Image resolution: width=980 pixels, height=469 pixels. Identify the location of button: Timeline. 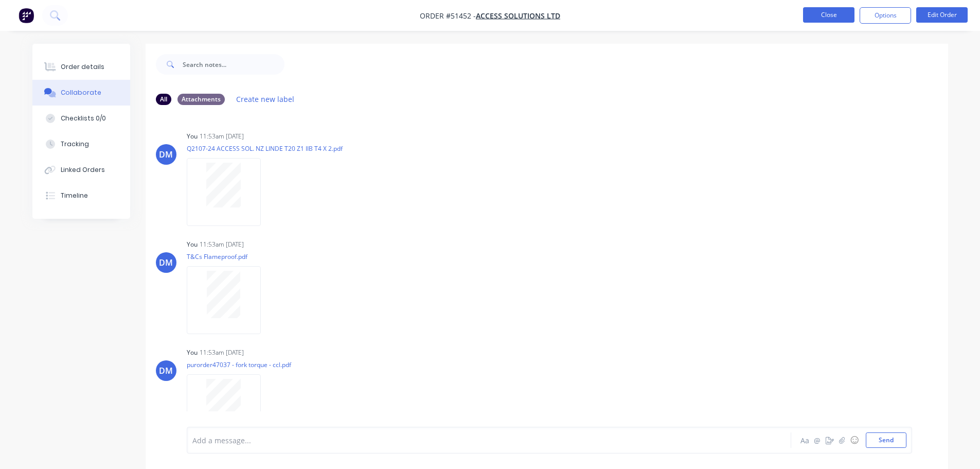
(81, 195).